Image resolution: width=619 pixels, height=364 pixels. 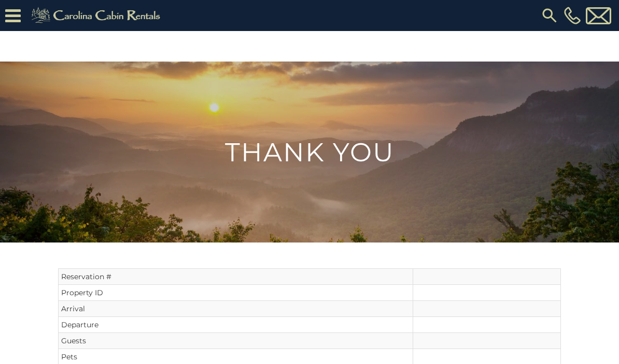 What do you see at coordinates (235, 277) in the screenshot?
I see `td: Reservation #` at bounding box center [235, 277].